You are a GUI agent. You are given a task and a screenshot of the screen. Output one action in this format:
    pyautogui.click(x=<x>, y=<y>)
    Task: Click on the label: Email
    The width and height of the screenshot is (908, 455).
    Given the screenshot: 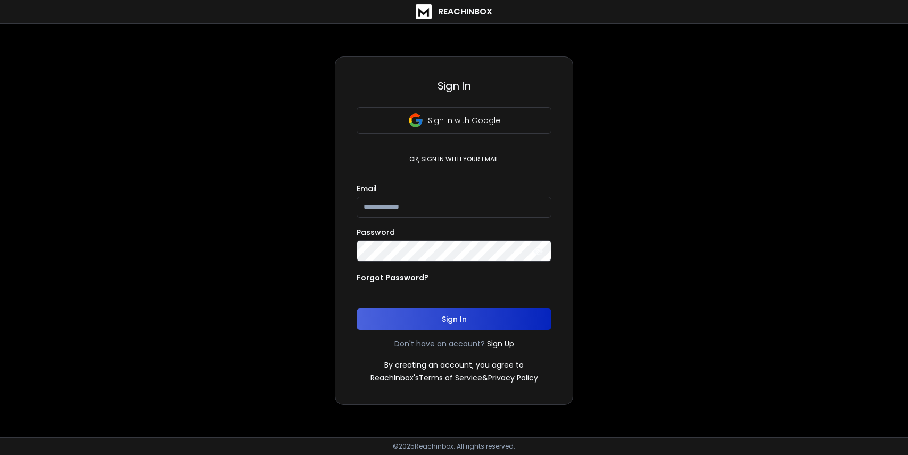 What is the action you would take?
    pyautogui.click(x=367, y=188)
    